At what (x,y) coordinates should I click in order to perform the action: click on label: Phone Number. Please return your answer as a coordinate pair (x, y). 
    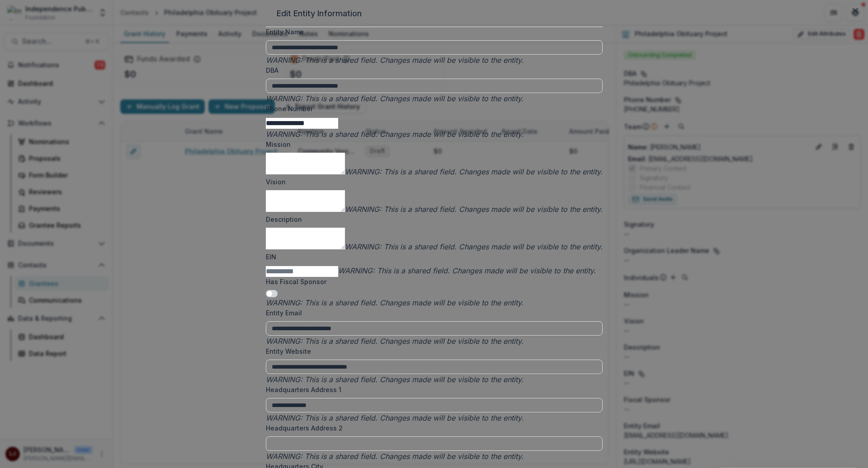
    Looking at the image, I should click on (431, 108).